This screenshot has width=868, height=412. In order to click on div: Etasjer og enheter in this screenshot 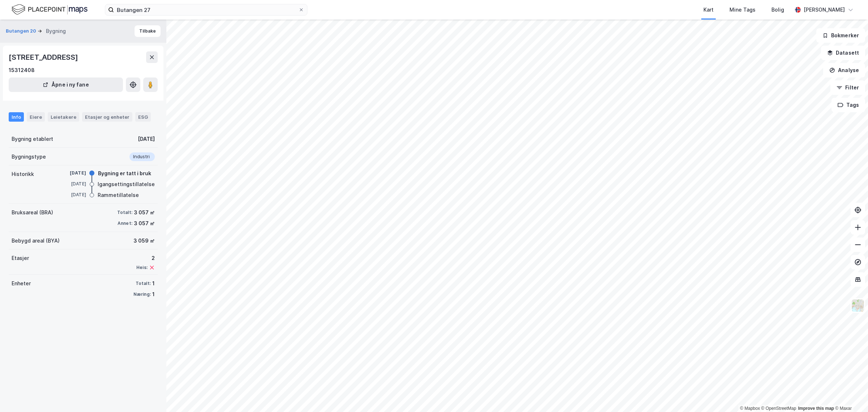, I will do `click(107, 117)`.